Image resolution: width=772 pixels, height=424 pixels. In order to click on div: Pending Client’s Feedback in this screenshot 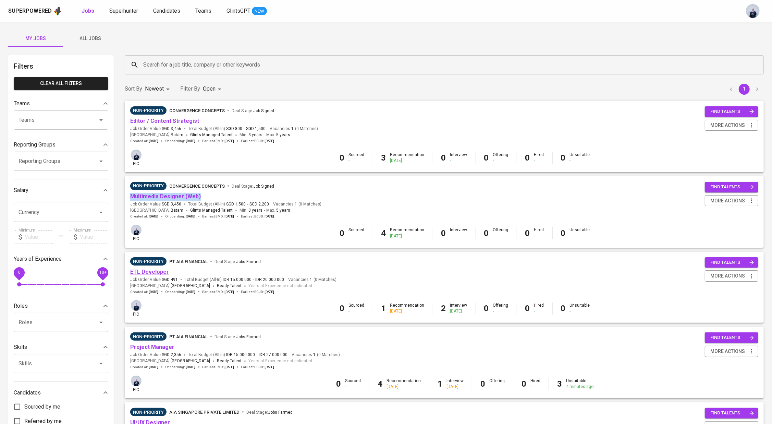, I will do `click(148, 110)`.